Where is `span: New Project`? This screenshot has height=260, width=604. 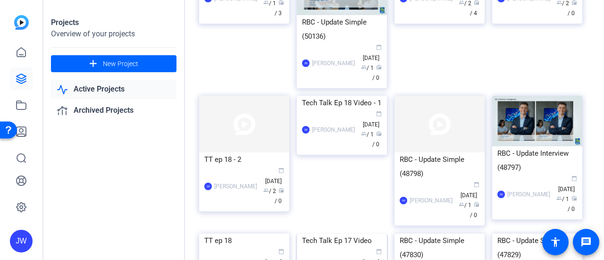
span: New Project is located at coordinates (120, 64).